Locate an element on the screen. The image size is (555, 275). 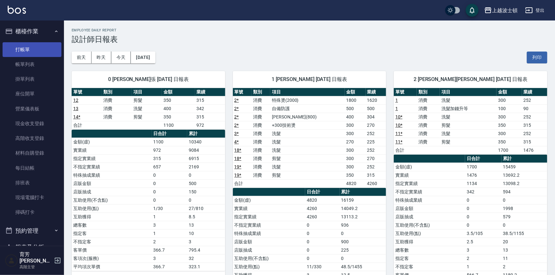
td: 304 is located at coordinates (376, 117).